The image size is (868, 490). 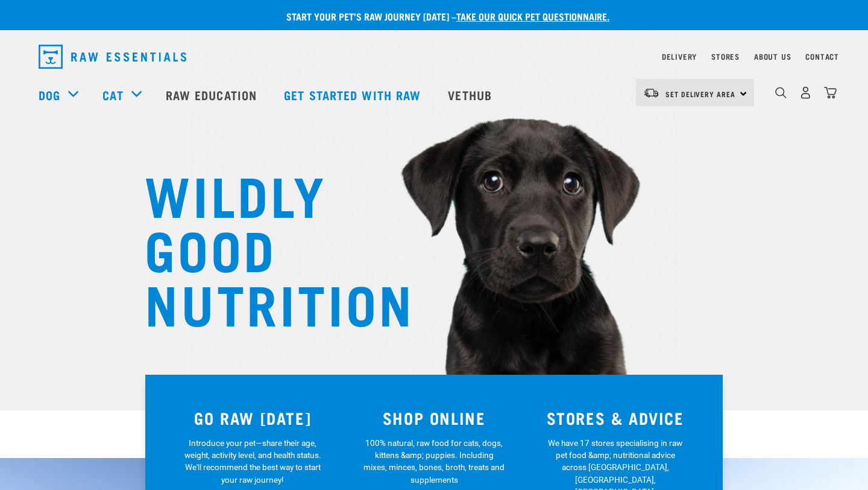 I want to click on img: home-icon@2x.png, so click(x=830, y=93).